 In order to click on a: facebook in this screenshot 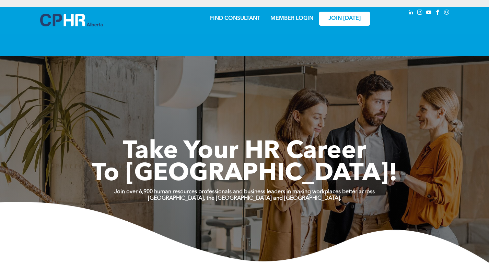, I will do `click(437, 13)`.